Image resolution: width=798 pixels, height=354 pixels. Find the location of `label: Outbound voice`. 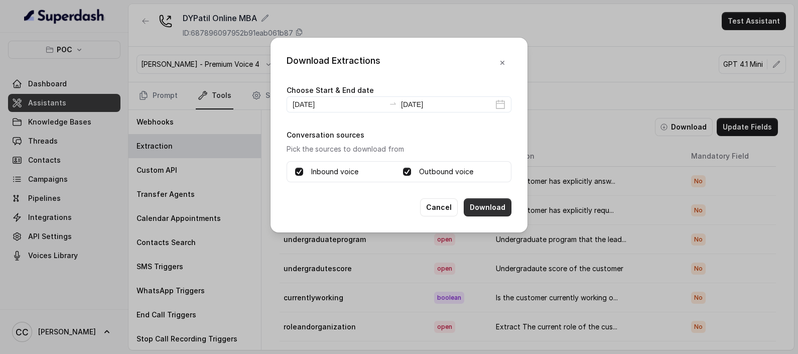

label: Outbound voice is located at coordinates (446, 172).